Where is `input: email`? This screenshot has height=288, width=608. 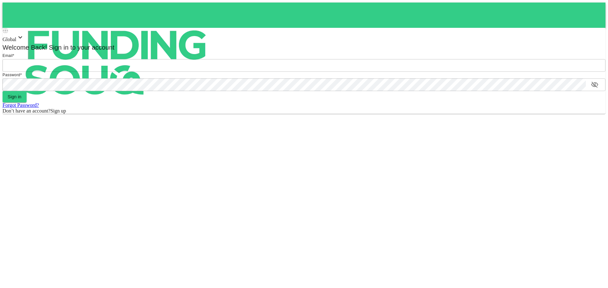 input: email is located at coordinates (304, 66).